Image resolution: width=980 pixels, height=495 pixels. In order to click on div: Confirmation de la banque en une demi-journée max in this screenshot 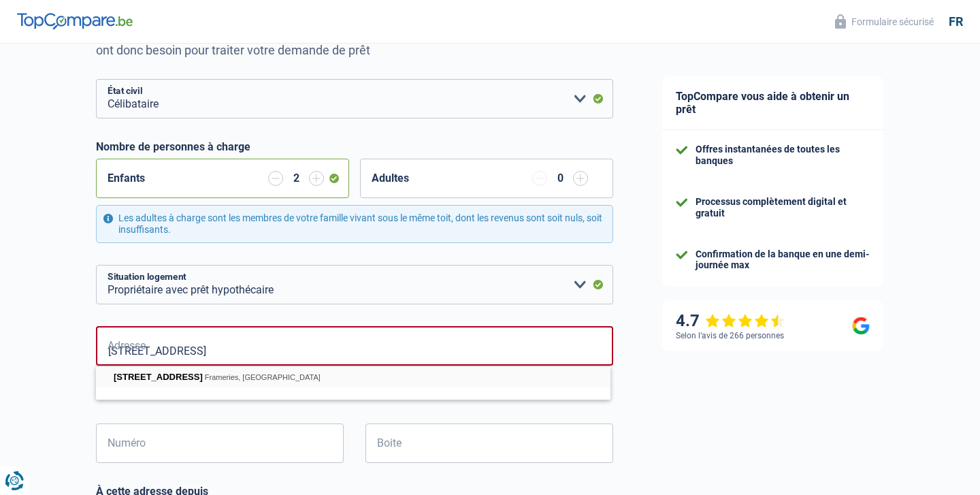, I will do `click(783, 260)`.